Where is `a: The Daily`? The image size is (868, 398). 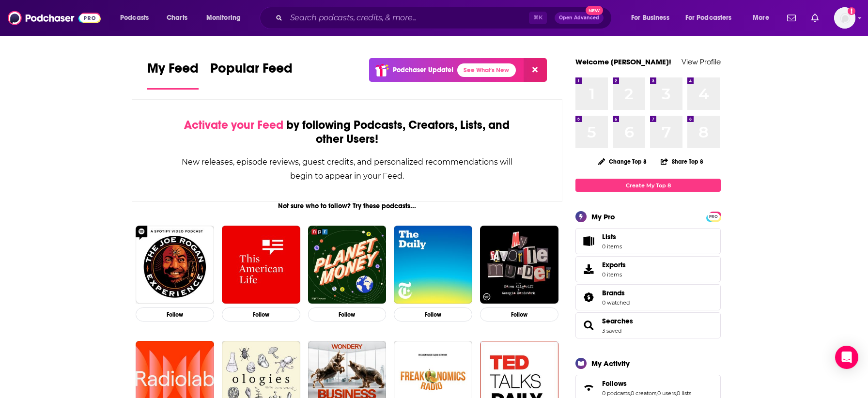 a: The Daily is located at coordinates (433, 265).